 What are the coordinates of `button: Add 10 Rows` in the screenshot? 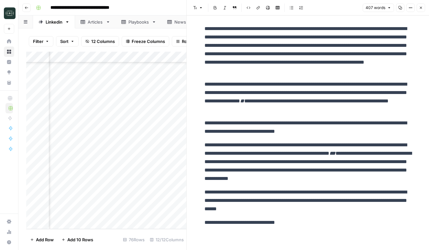 It's located at (77, 240).